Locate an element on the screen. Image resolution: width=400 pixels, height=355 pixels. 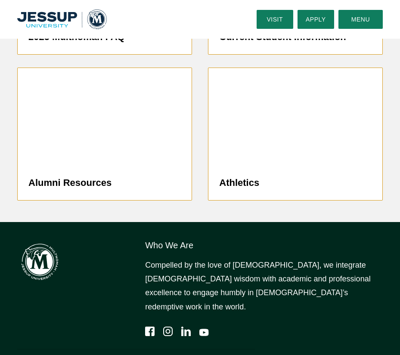
a: Apply is located at coordinates (315, 19).